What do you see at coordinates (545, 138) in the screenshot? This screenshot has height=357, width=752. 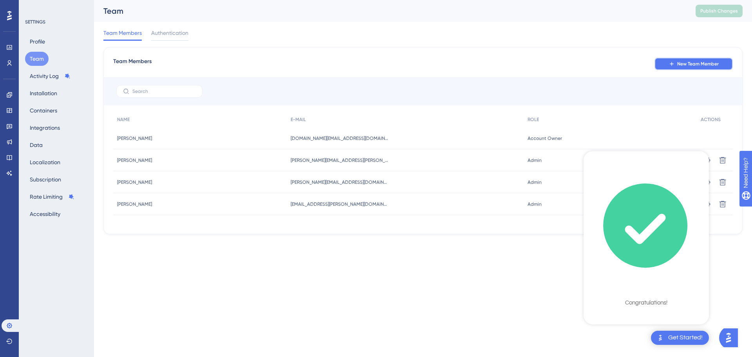 I see `span: Account Owner` at bounding box center [545, 138].